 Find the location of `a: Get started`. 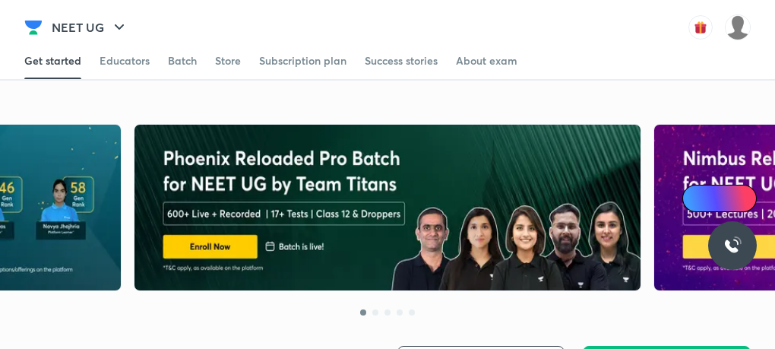

a: Get started is located at coordinates (52, 61).